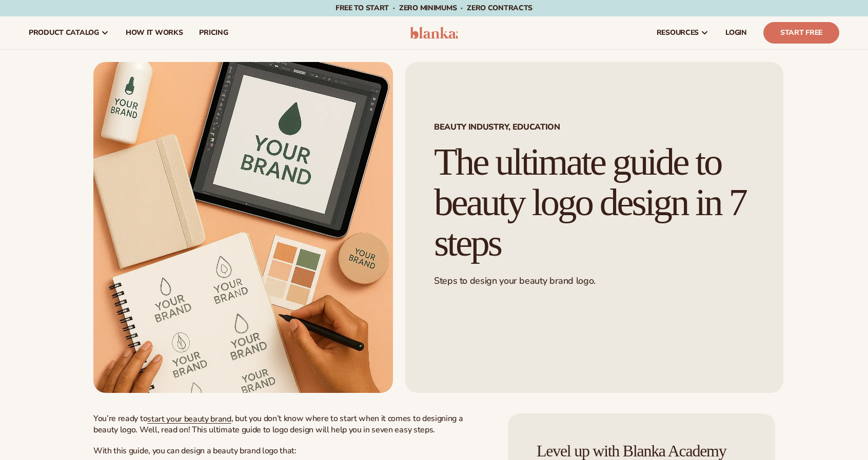  Describe the element at coordinates (155, 32) in the screenshot. I see `span: How It Works` at that location.